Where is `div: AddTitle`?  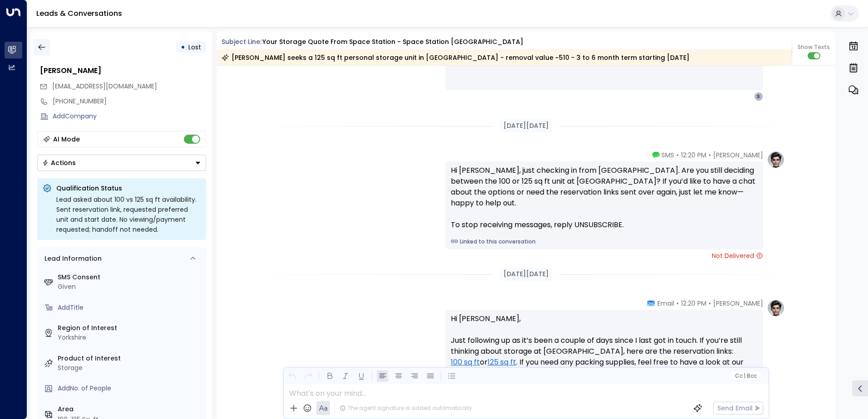 div: AddTitle is located at coordinates (130, 308).